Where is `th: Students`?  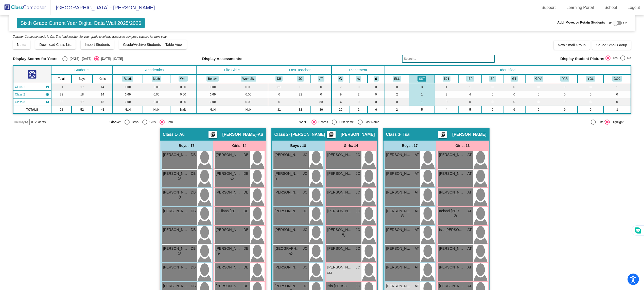 th: Students is located at coordinates (82, 70).